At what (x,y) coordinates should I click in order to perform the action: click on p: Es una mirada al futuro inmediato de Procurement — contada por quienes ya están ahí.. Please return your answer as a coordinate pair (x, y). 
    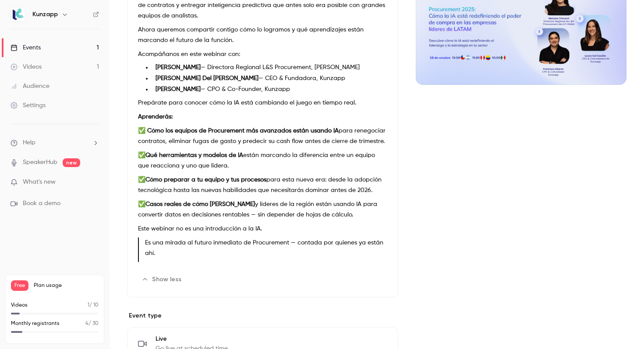
    Looking at the image, I should click on (266, 248).